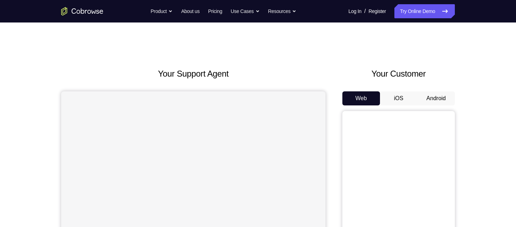  What do you see at coordinates (398, 74) in the screenshot?
I see `h2: Your Customer` at bounding box center [398, 74].